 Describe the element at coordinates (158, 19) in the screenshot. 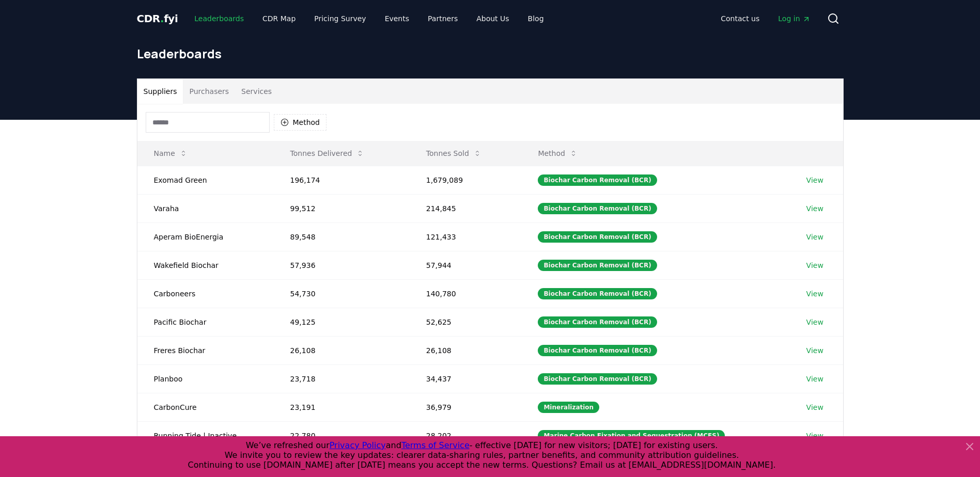

I see `a: CDR.fyi` at that location.